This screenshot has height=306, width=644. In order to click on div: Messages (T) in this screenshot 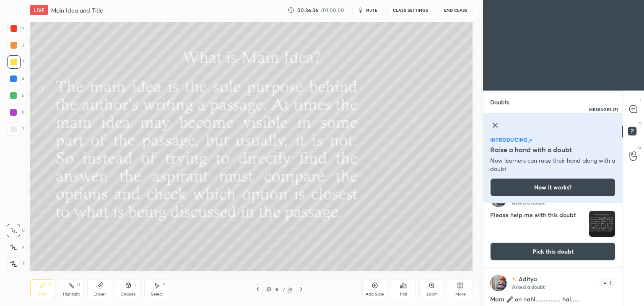, I will do `click(603, 109)`.